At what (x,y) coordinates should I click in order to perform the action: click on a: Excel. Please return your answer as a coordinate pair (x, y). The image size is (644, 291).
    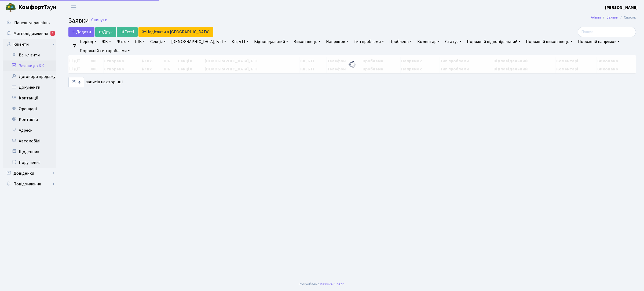
    Looking at the image, I should click on (127, 32).